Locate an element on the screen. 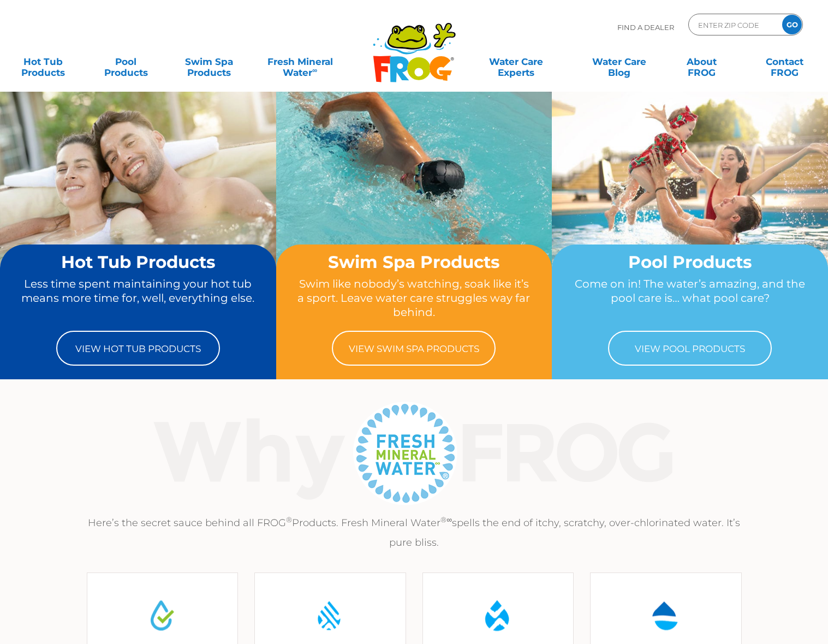 Image resolution: width=828 pixels, height=644 pixels. a: View Hot Tub Products is located at coordinates (138, 348).